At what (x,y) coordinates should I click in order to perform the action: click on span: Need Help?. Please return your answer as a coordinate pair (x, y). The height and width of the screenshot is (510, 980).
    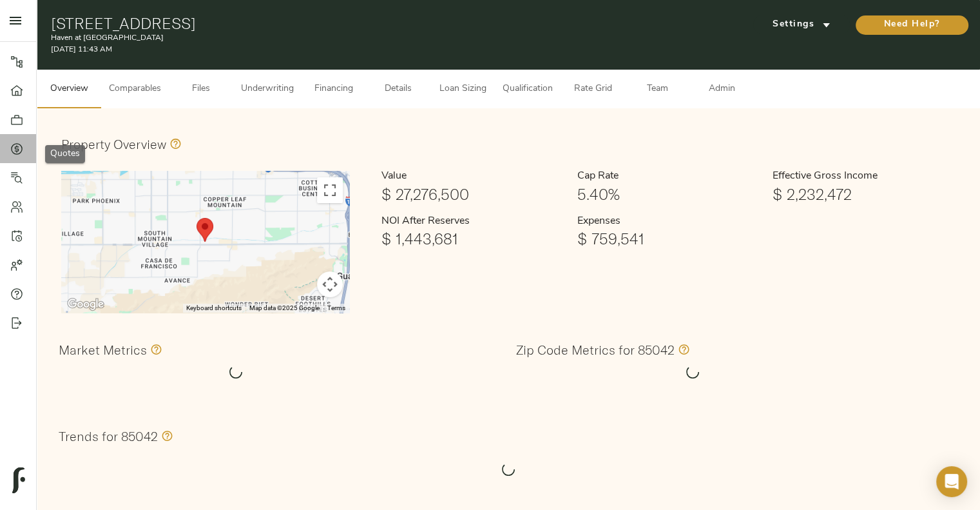
    Looking at the image, I should click on (912, 24).